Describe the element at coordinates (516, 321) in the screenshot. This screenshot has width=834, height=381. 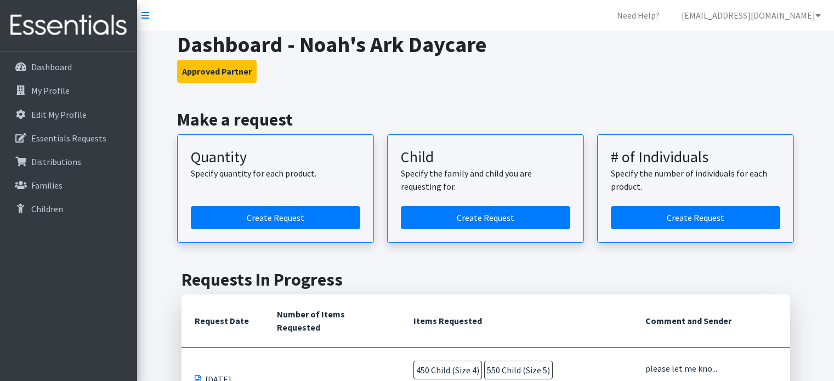
I see `th: Items Requested` at that location.